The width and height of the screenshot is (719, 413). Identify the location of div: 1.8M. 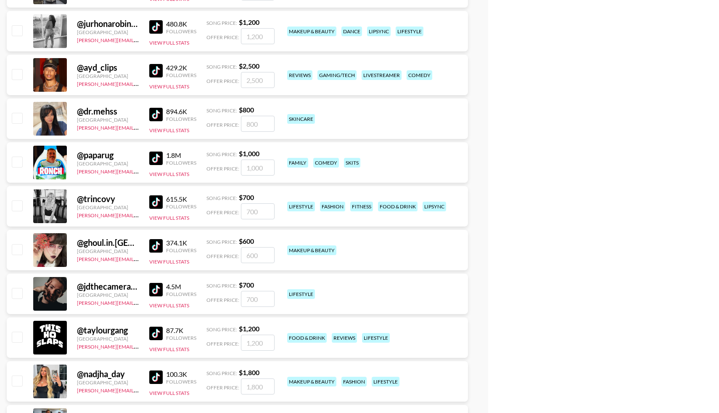
(181, 155).